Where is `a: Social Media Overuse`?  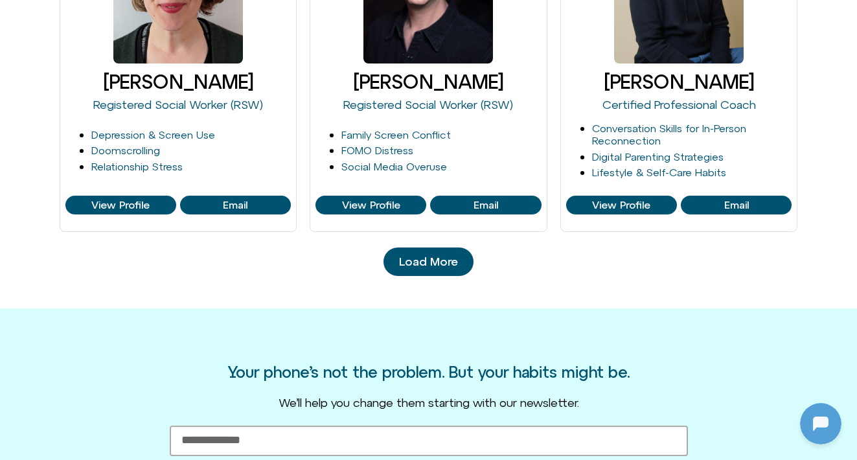 a: Social Media Overuse is located at coordinates (394, 167).